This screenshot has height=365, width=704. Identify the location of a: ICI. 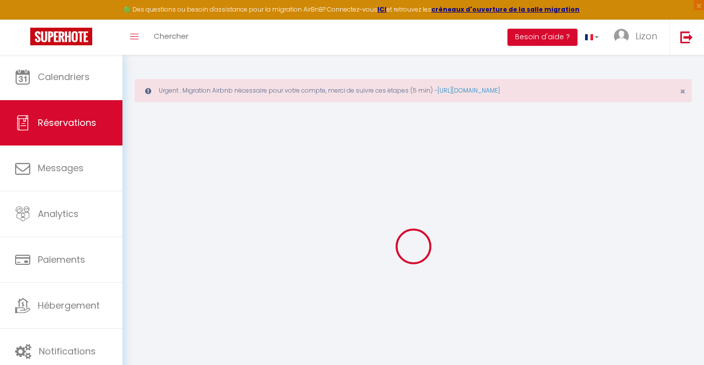
(382, 9).